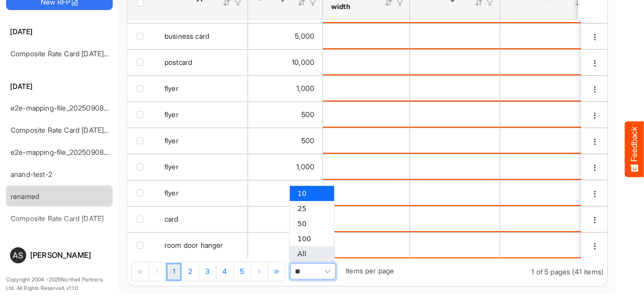  What do you see at coordinates (285, 36) in the screenshot?
I see `td: 5000 is template cell Column Header httpsnorthellcomontologiesmapping-rulesorderhasquantity` at bounding box center [285, 36].